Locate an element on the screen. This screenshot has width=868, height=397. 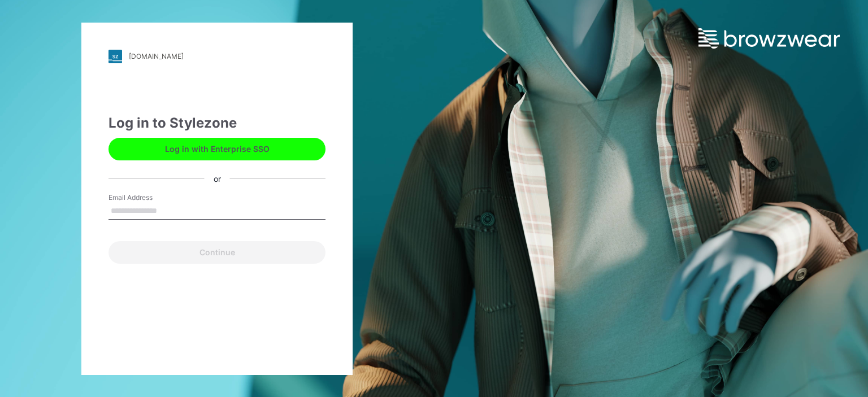
label: Email Address is located at coordinates (148, 198).